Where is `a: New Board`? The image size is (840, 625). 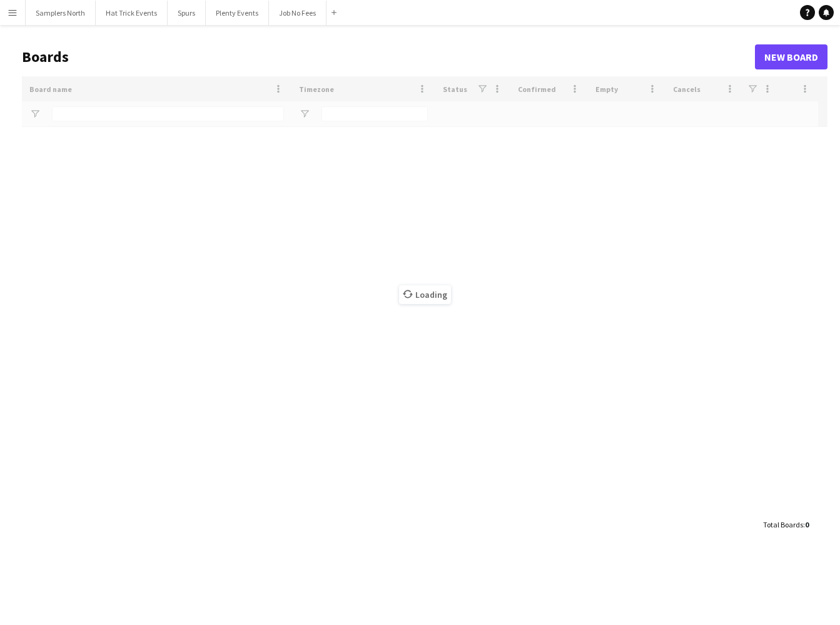
a: New Board is located at coordinates (792, 57).